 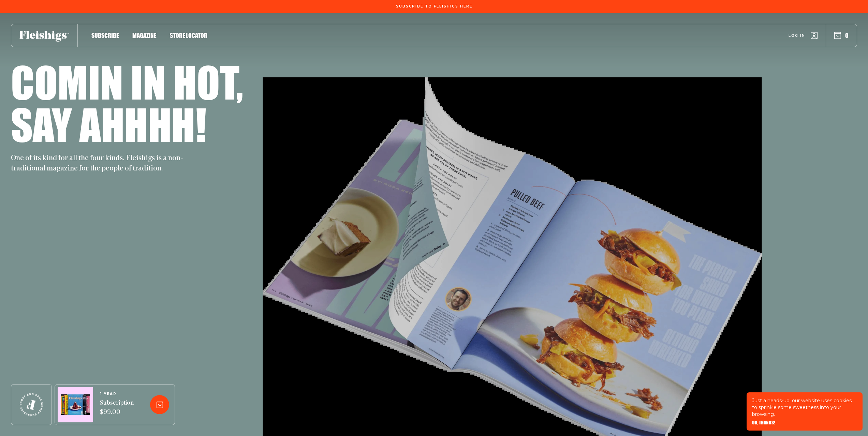 I want to click on span: Subscription $99.00, so click(x=116, y=408).